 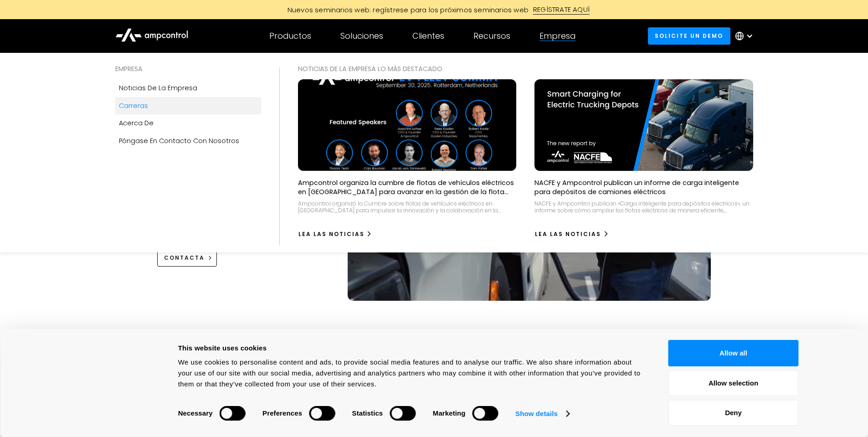 What do you see at coordinates (525, 69) in the screenshot?
I see `div: NOTICIAS DE LA EMPRESA Lo más destacado` at bounding box center [525, 69].